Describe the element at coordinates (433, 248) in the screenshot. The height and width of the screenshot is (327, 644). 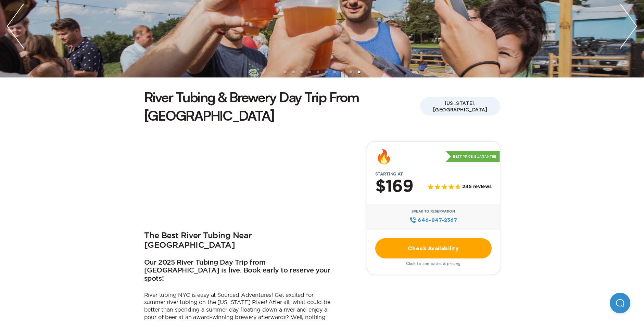
I see `a: Check Availability` at that location.